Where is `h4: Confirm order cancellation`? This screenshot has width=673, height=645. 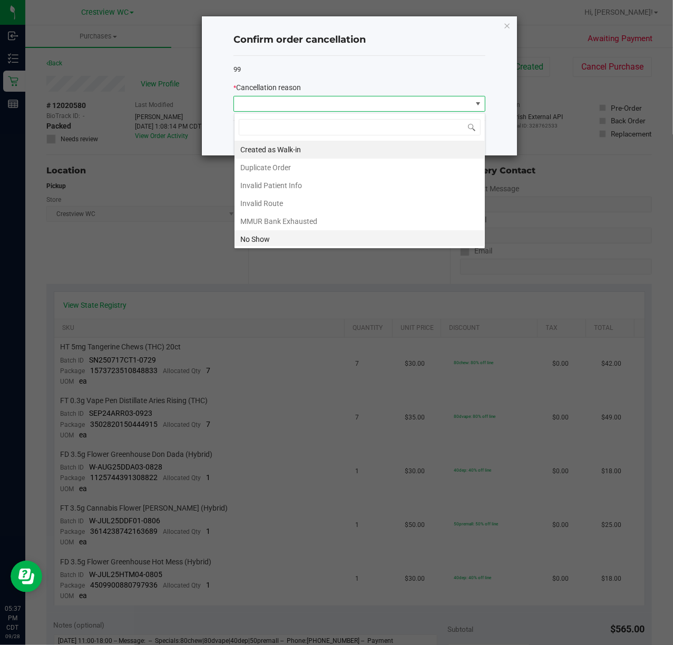 h4: Confirm order cancellation is located at coordinates (360, 40).